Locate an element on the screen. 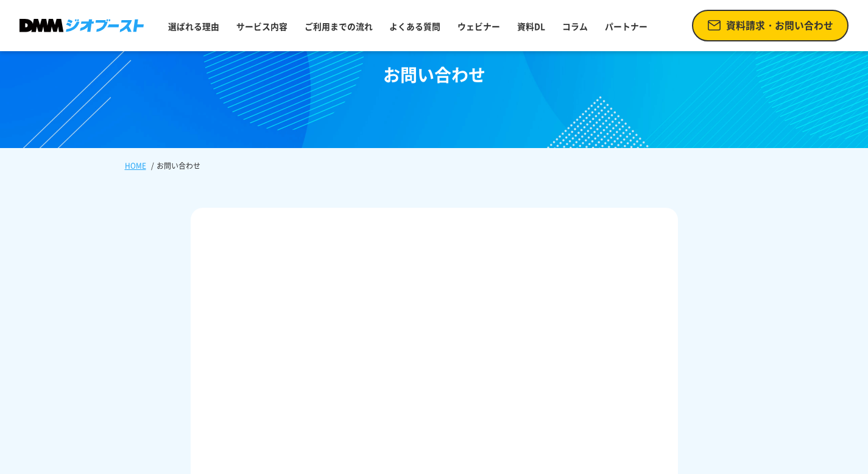 The image size is (868, 474). a: コラム is located at coordinates (575, 26).